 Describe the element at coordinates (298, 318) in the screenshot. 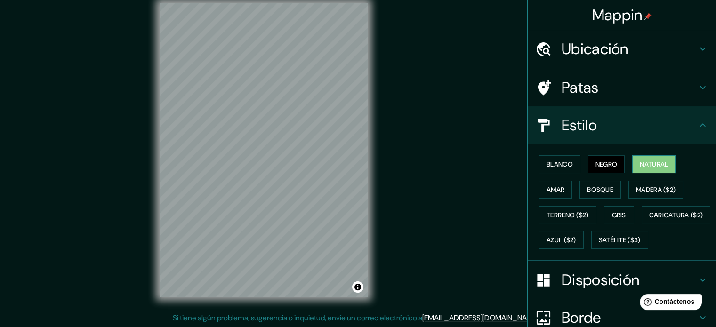

I see `font: Si tiene algún problema, sugerencia o inquietud, envíe un correo electrónico a` at that location.